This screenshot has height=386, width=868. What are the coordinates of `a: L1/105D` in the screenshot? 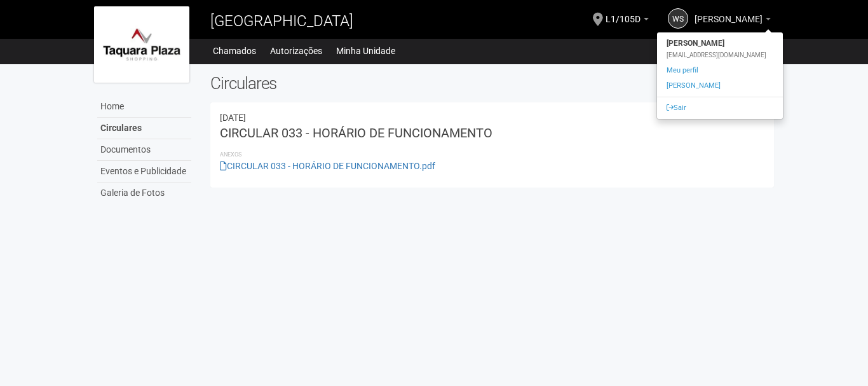 It's located at (627, 21).